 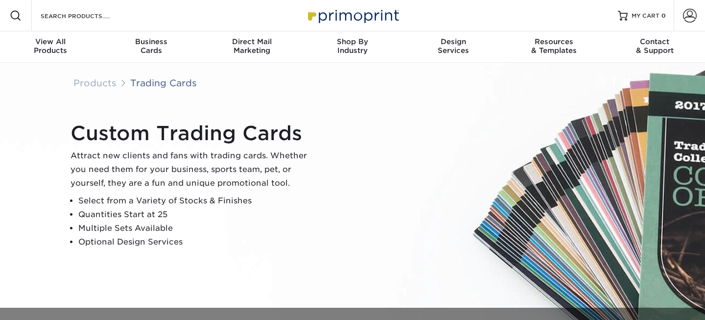 What do you see at coordinates (151, 46) in the screenshot?
I see `div: Cards` at bounding box center [151, 46].